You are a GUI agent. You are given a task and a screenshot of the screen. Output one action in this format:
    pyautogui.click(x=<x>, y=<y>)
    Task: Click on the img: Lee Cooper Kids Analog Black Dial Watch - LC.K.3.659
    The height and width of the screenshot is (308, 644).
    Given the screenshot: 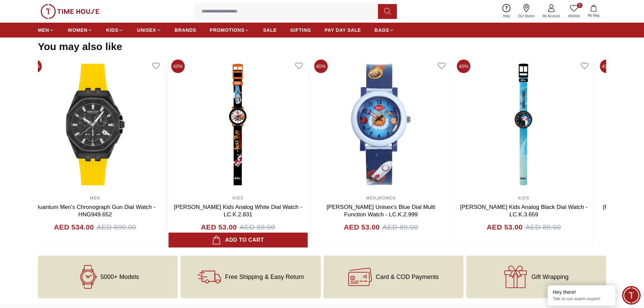 What is the action you would take?
    pyautogui.click(x=524, y=124)
    